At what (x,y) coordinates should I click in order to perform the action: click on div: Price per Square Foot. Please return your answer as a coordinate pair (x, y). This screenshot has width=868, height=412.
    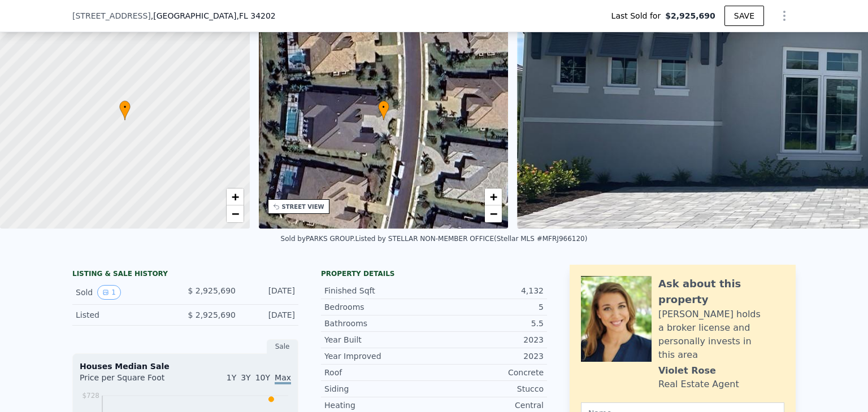
    Looking at the image, I should click on (132, 381).